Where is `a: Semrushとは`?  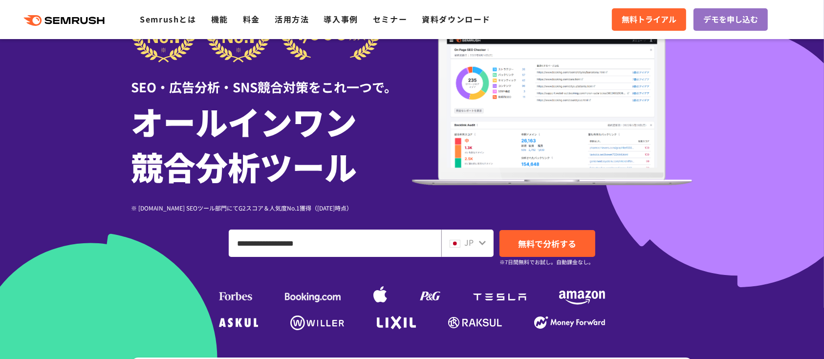 a: Semrushとは is located at coordinates (168, 19).